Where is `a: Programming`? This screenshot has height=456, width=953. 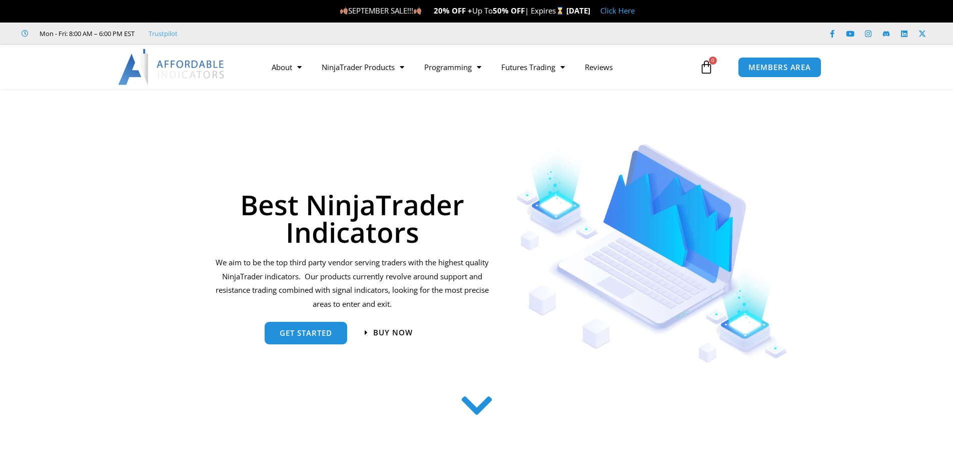
a: Programming is located at coordinates (453, 67).